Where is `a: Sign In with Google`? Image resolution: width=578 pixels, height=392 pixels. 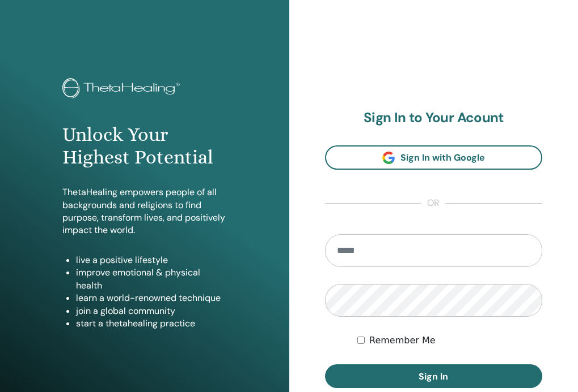 a: Sign In with Google is located at coordinates (433, 158).